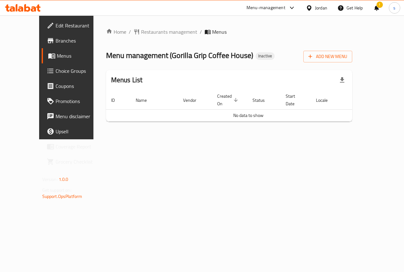 This screenshot has height=272, width=404. Describe the element at coordinates (74, 26) in the screenshot. I see `a: Edit Restaurant` at that location.